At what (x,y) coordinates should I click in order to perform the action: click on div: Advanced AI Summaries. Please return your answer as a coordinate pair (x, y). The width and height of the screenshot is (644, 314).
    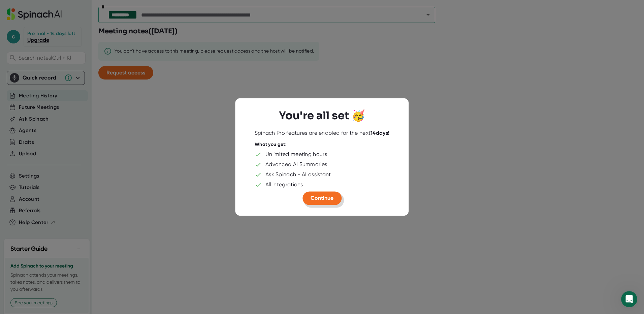
    Looking at the image, I should click on (296, 165).